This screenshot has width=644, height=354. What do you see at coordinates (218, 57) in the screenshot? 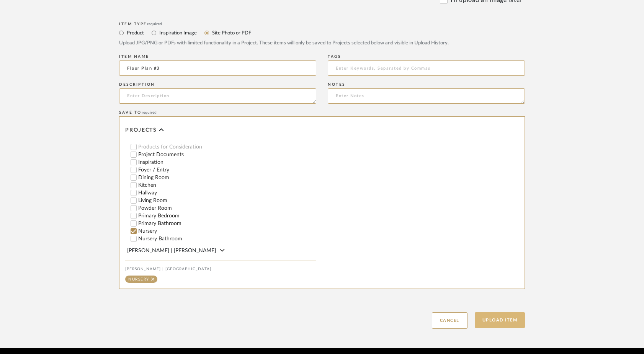
I see `div: Item name` at bounding box center [218, 57].